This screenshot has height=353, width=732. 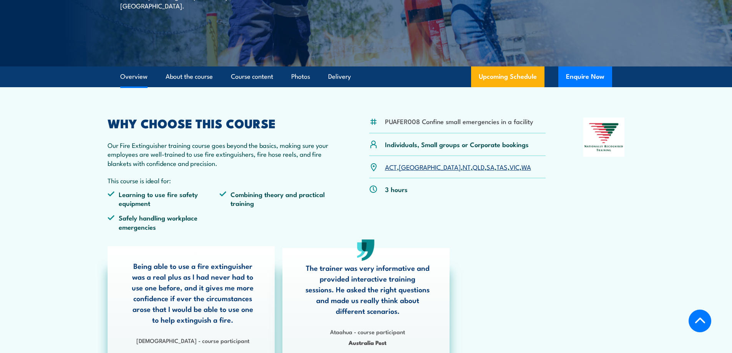 I want to click on a: TAS, so click(x=502, y=167).